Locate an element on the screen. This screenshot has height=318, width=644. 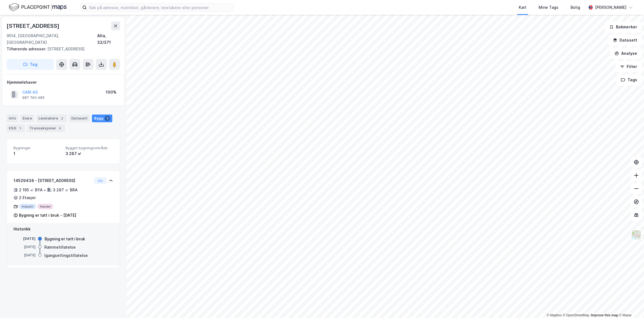
img: logo.f888ab2527a4732fd821a326f86c7f29.svg is located at coordinates (38, 8).